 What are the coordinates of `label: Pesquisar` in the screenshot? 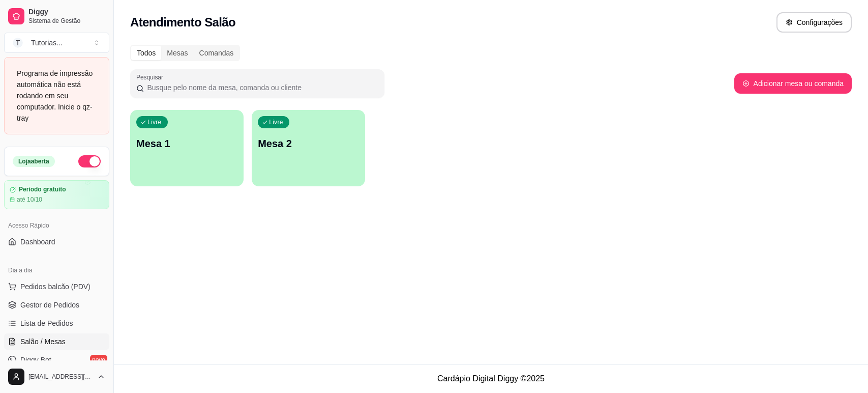 It's located at (152, 77).